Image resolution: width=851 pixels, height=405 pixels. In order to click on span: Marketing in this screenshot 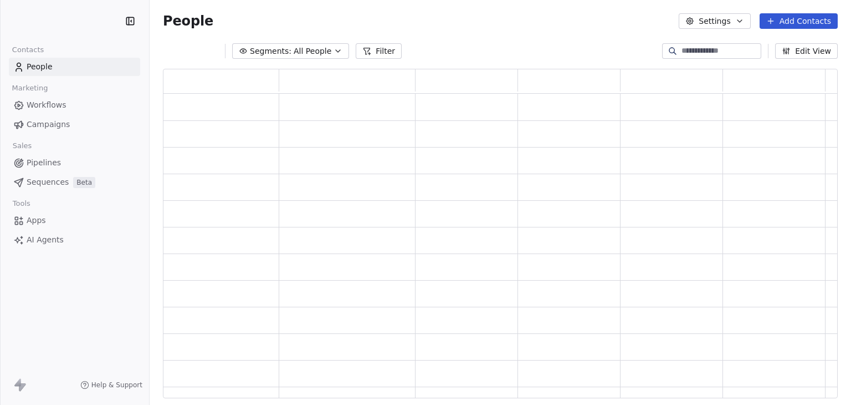, I will do `click(30, 88)`.